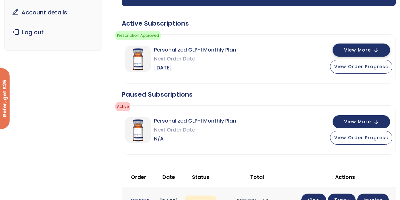 This screenshot has width=400, height=200. Describe the element at coordinates (259, 94) in the screenshot. I see `div: Paused Subscriptions` at that location.